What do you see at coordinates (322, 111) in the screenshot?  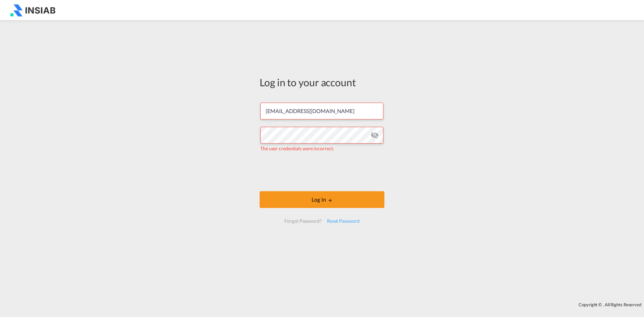 I see `input: Enter email/phone number` at bounding box center [322, 111].